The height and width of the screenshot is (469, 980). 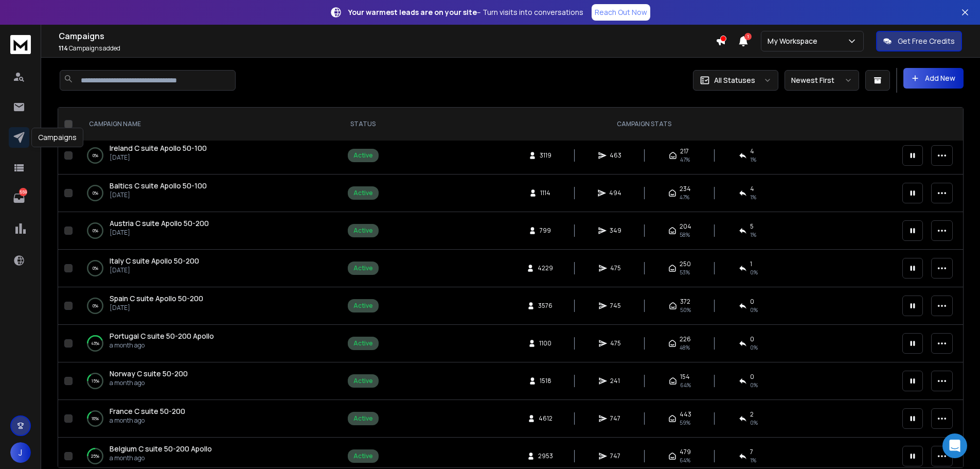 I want to click on span: 349, so click(x=615, y=230).